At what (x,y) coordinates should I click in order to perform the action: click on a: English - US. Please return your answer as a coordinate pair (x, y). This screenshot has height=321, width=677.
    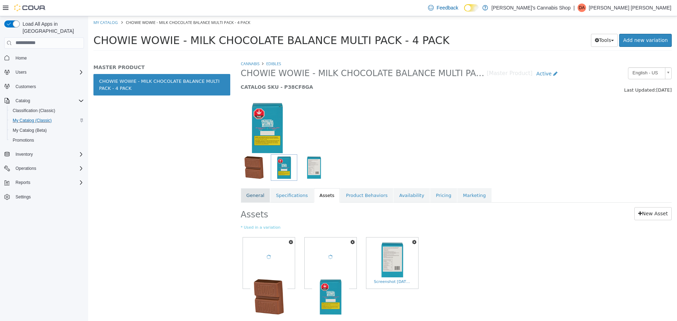
    Looking at the image, I should click on (562, 57).